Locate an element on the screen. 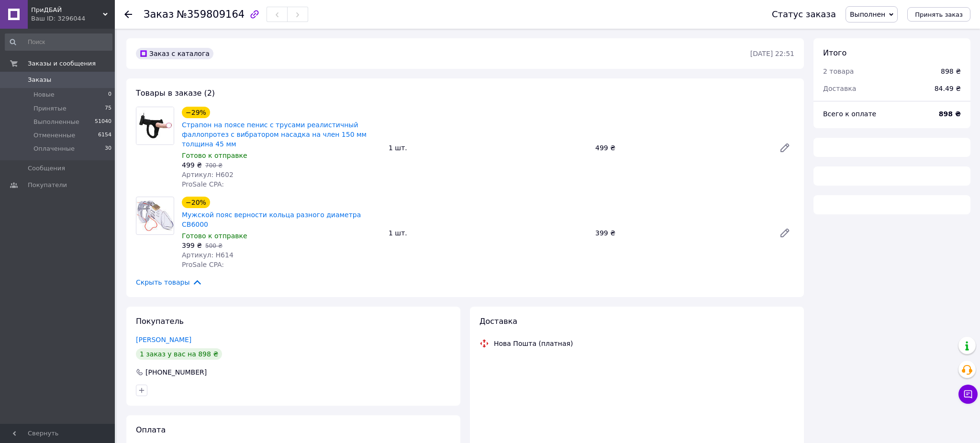  img: Мужской пояс верности кольца разного диаметра CB6000 is located at coordinates (155, 216).